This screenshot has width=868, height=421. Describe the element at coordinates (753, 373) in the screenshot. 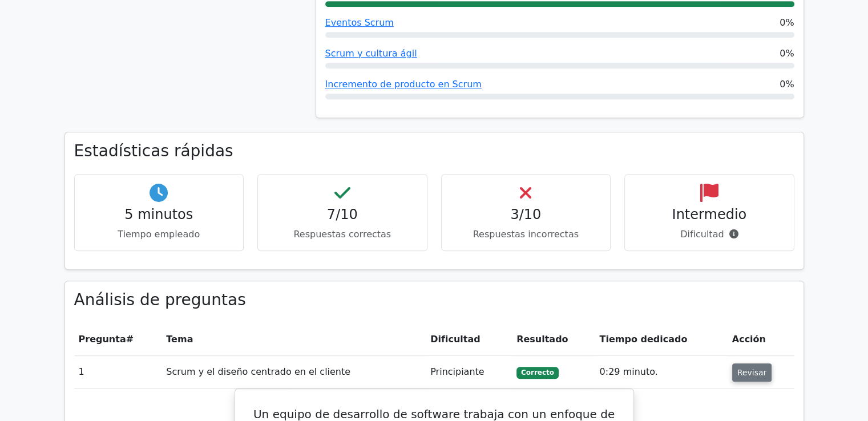

I see `button: Revisar` at that location.